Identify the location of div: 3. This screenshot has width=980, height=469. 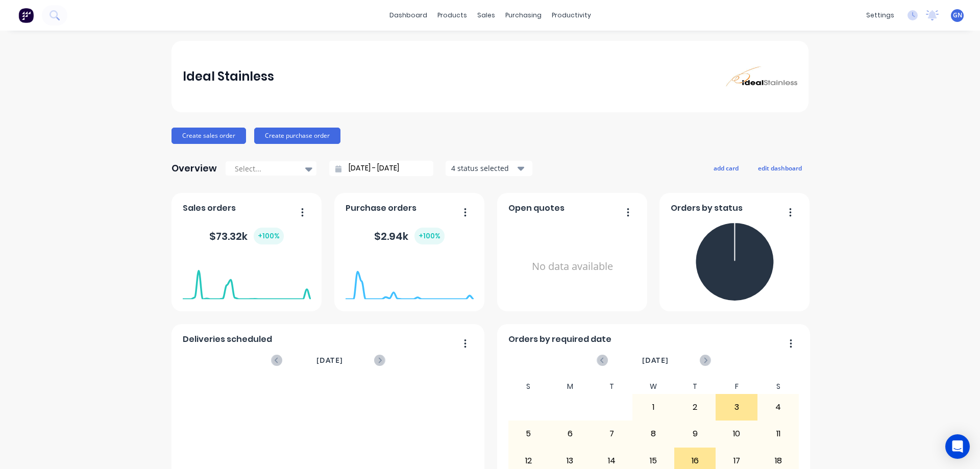
(737, 407).